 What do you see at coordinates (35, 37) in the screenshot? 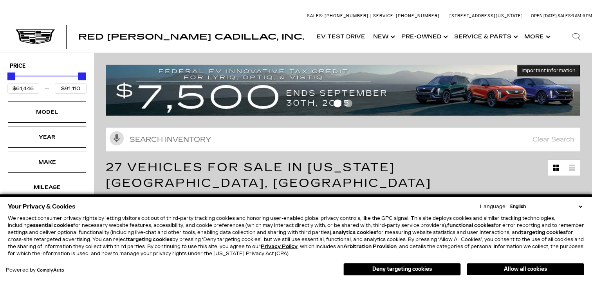
I see `a: Cadillac Dark Logo with Cadillac White Text` at bounding box center [35, 37].